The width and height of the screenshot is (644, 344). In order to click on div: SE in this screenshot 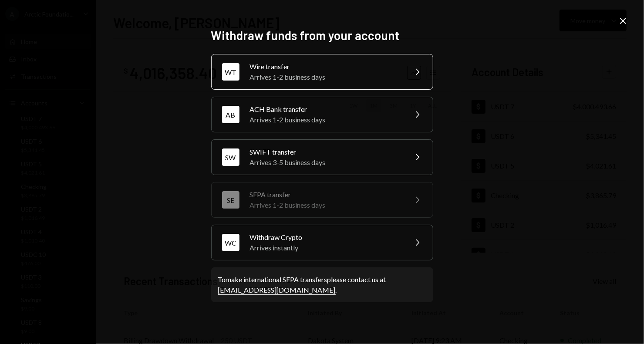, I will do `click(231, 199)`.